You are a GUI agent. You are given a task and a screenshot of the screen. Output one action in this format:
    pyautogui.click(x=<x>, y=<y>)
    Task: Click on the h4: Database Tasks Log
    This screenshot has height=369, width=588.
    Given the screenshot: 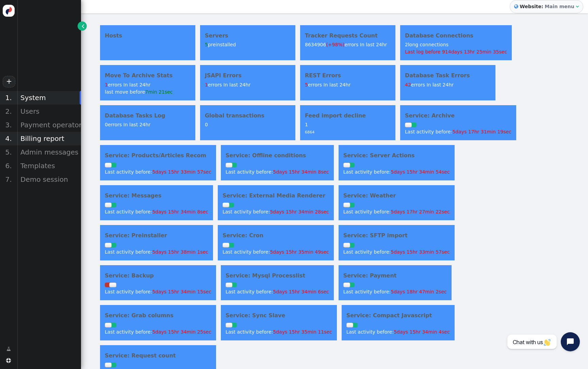 What is the action you would take?
    pyautogui.click(x=148, y=116)
    